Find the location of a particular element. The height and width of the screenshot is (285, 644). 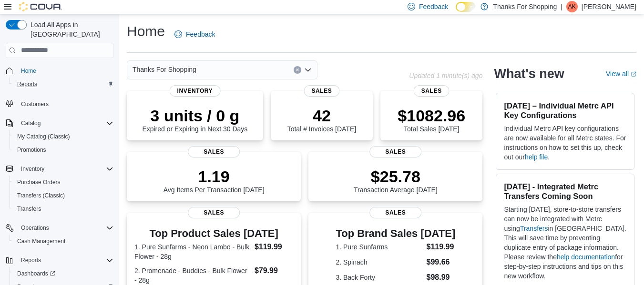

dt: 1. Pure Sunfarms is located at coordinates (379, 247).